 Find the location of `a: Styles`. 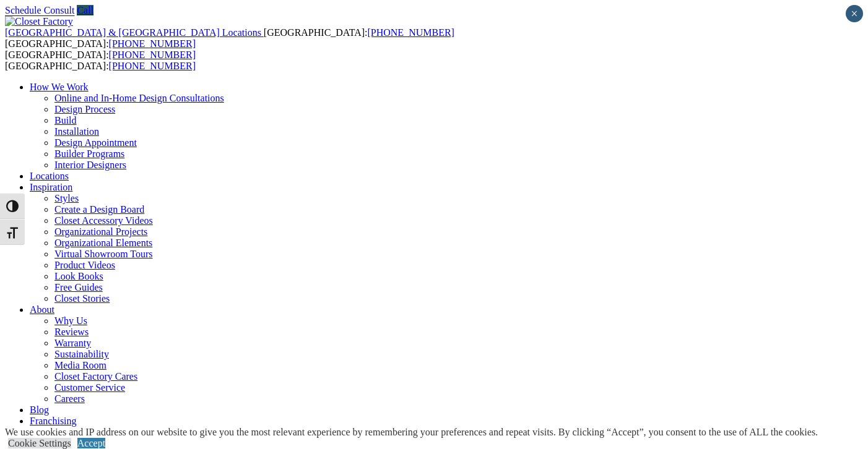

a: Styles is located at coordinates (66, 198).